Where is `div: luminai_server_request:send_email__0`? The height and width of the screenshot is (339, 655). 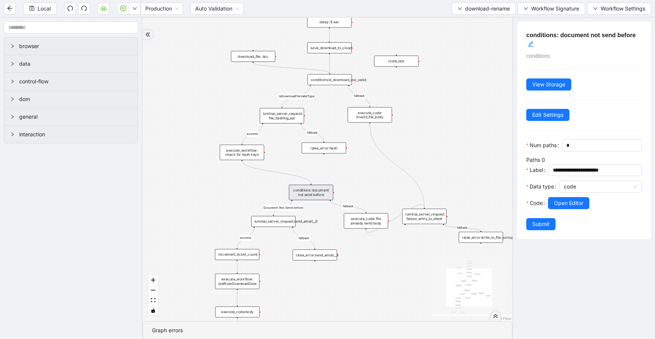 div: luminai_server_request:send_email__0 is located at coordinates (273, 221).